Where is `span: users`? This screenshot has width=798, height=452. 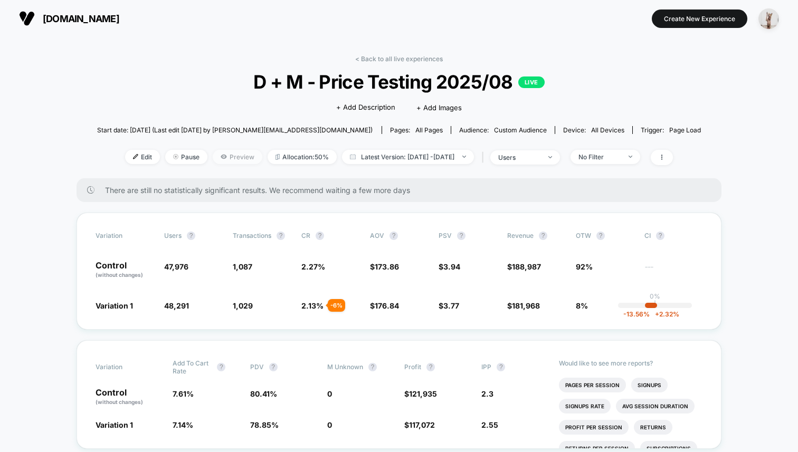
span: users is located at coordinates (173, 235).